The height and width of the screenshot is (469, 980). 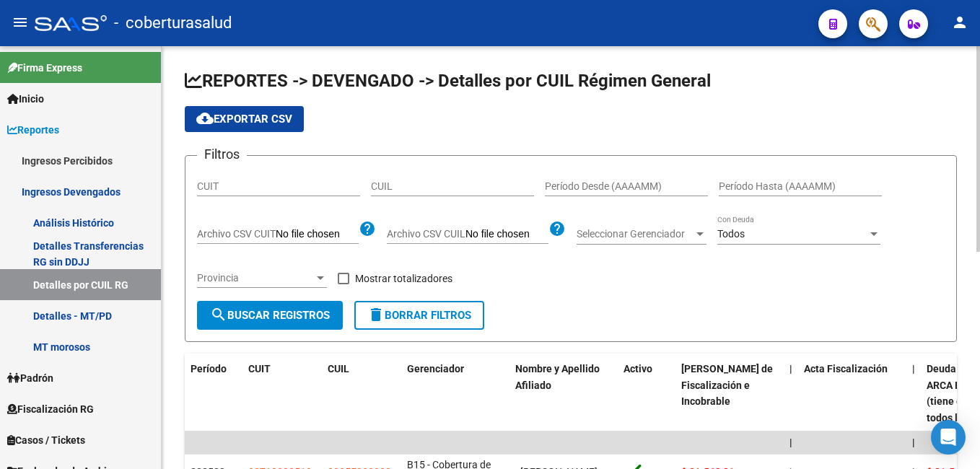 What do you see at coordinates (244, 119) in the screenshot?
I see `span: Exportar CSV` at bounding box center [244, 119].